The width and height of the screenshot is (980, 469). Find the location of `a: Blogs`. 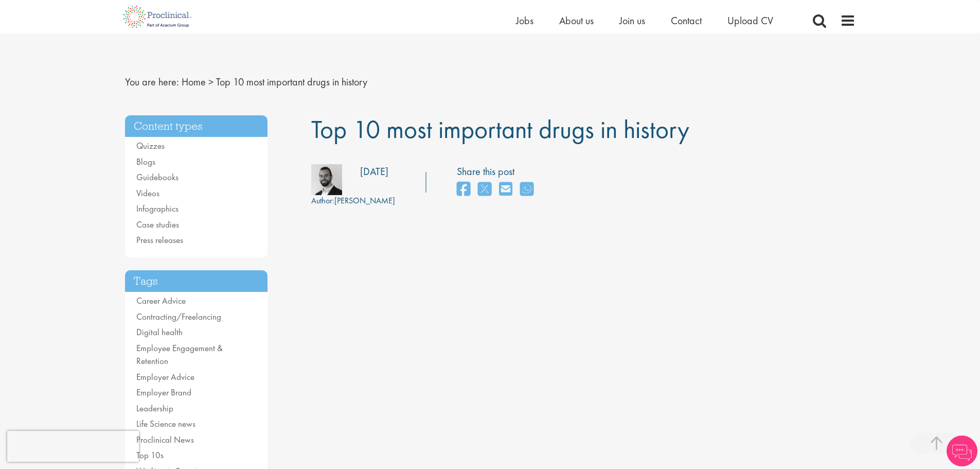

a: Blogs is located at coordinates (146, 162).